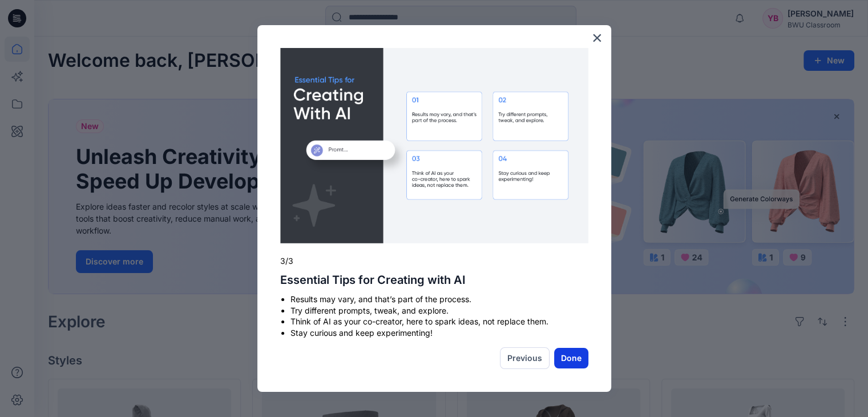 The height and width of the screenshot is (417, 868). Describe the element at coordinates (439, 311) in the screenshot. I see `li: Try different prompts, tweak, and explore.` at that location.